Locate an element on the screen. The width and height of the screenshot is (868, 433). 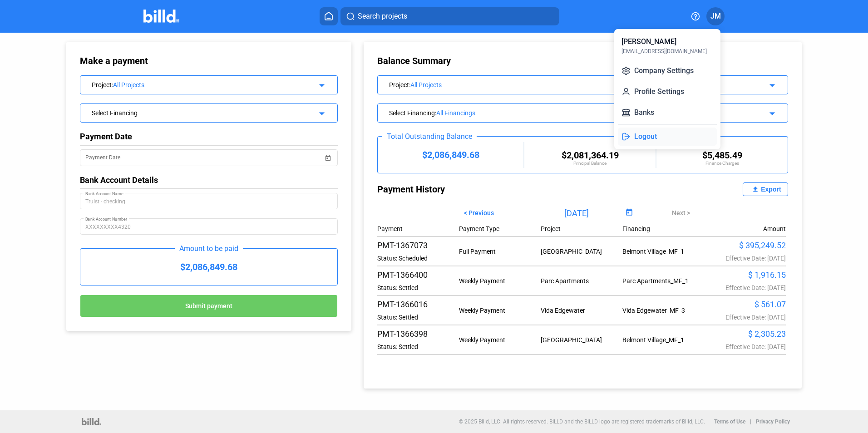
button: Profile Settings is located at coordinates (667, 92).